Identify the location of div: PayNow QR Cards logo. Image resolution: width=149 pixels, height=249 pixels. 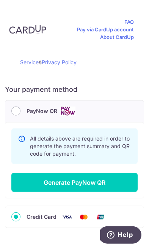
(74, 111).